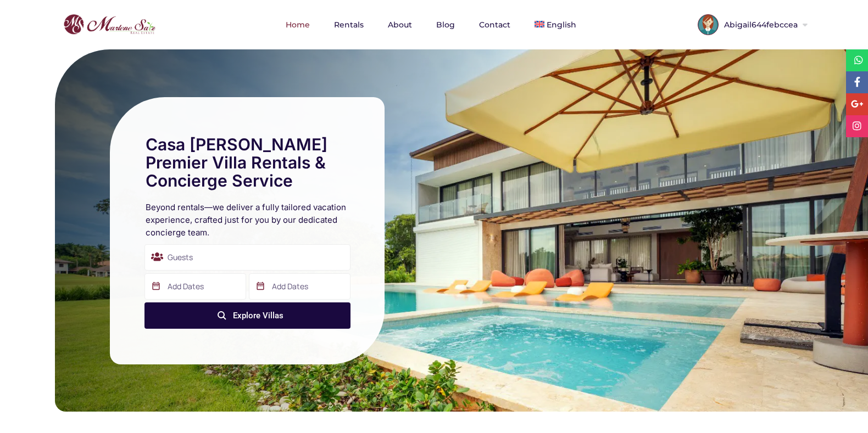  What do you see at coordinates (247, 316) in the screenshot?
I see `button: Explore Villas` at bounding box center [247, 316].